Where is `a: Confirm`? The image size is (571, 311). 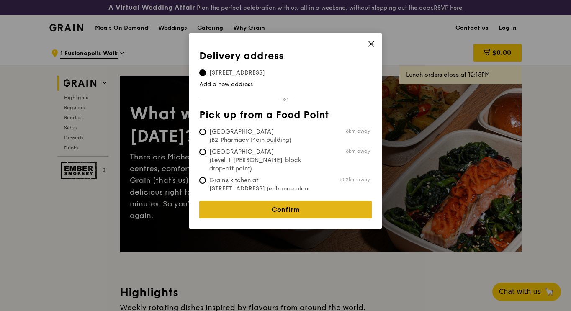 a: Confirm is located at coordinates (286, 210).